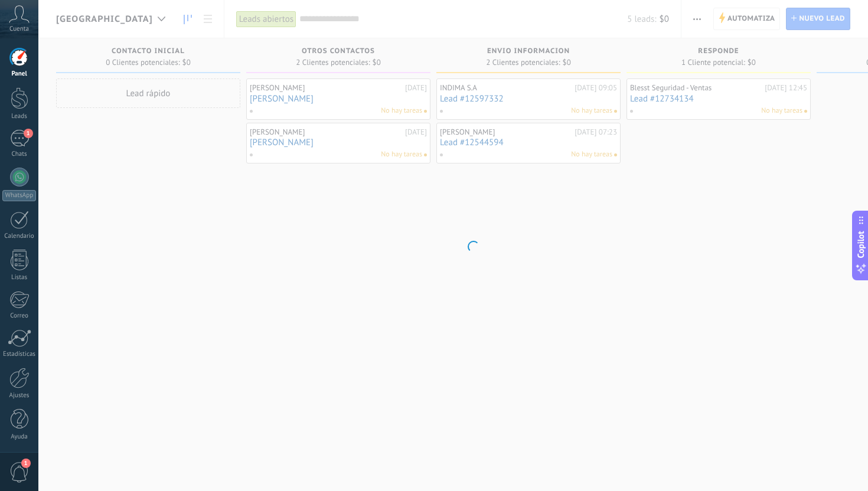  What do you see at coordinates (20, 236) in the screenshot?
I see `div: Calendario` at bounding box center [20, 236].